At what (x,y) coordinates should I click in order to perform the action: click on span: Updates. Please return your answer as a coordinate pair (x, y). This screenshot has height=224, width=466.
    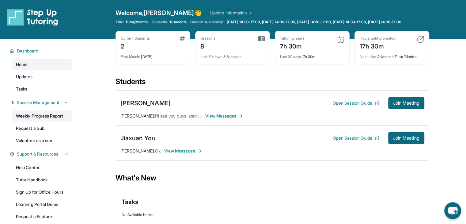
    Looking at the image, I should click on (24, 77).